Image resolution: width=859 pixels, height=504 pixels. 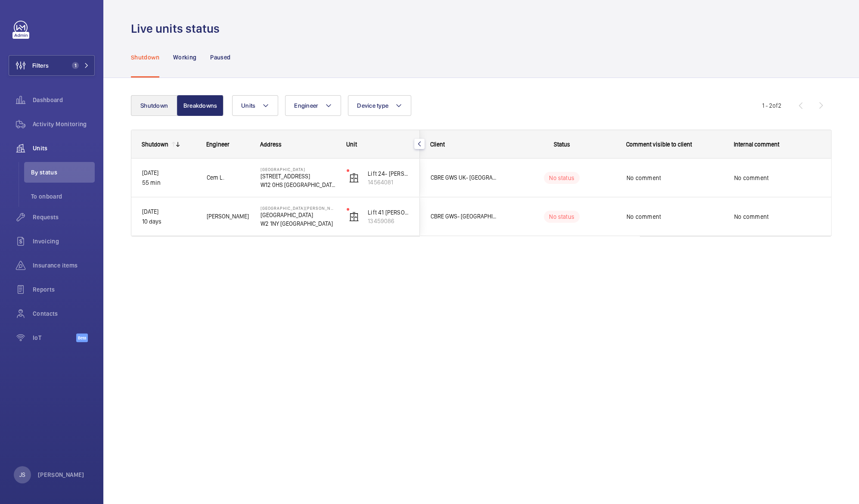 I want to click on p: Shutdown, so click(x=145, y=58).